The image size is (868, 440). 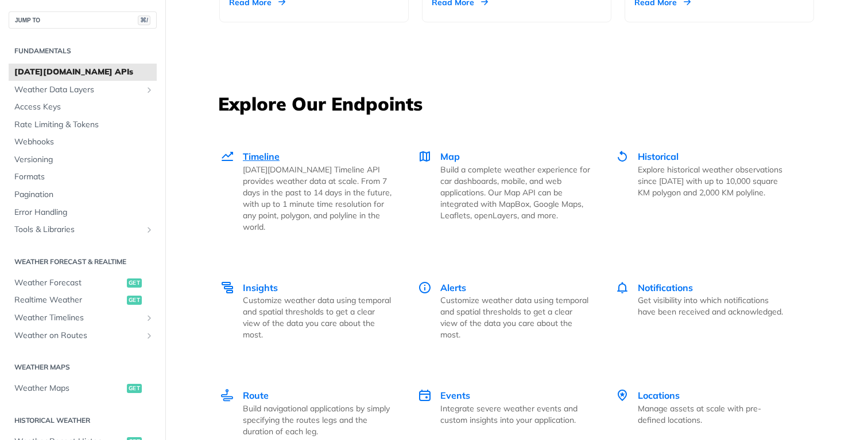 I want to click on a: Webhooks, so click(x=83, y=142).